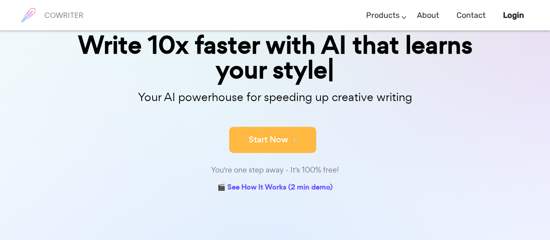 Image resolution: width=550 pixels, height=240 pixels. Describe the element at coordinates (513, 15) in the screenshot. I see `b: Login` at that location.